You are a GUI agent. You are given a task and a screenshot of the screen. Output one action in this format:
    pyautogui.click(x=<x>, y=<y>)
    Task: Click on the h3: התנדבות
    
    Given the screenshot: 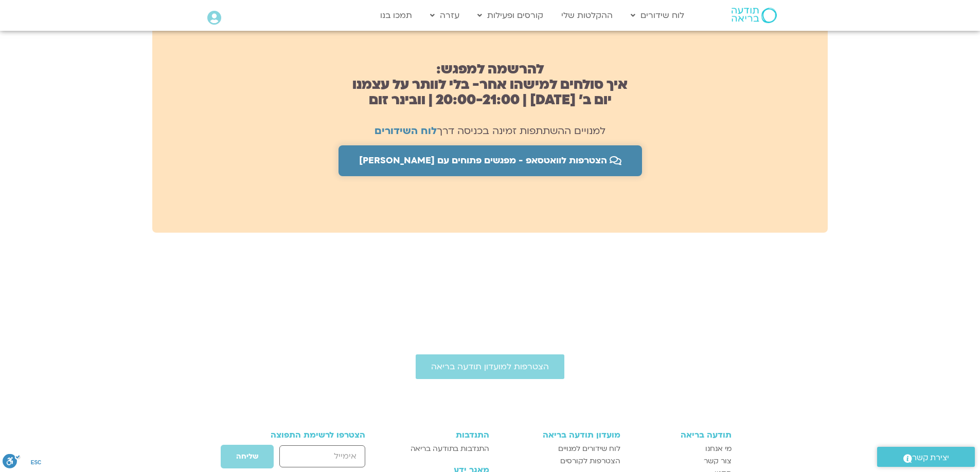 What is the action you would take?
    pyautogui.click(x=440, y=435)
    